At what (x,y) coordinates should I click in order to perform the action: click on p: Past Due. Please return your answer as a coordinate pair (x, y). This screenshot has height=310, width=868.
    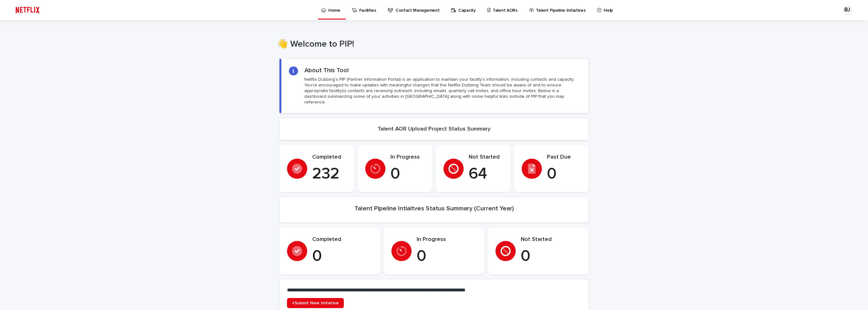
    Looking at the image, I should click on (564, 158).